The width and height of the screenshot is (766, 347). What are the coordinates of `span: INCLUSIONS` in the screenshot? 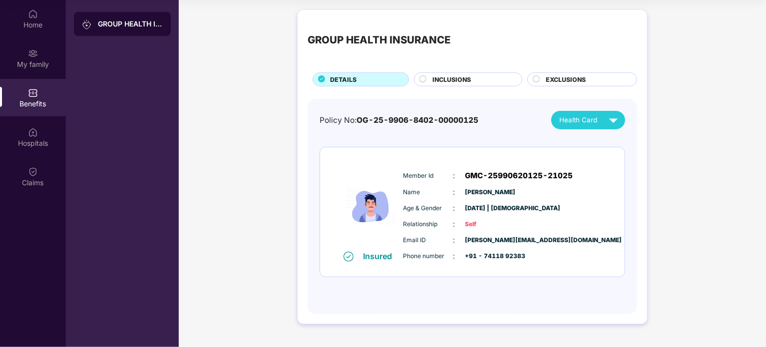 It's located at (452, 79).